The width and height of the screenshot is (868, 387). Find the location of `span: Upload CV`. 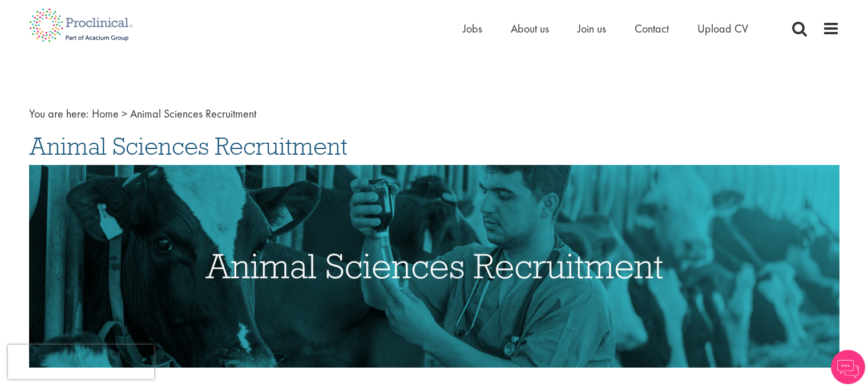

span: Upload CV is located at coordinates (723, 29).